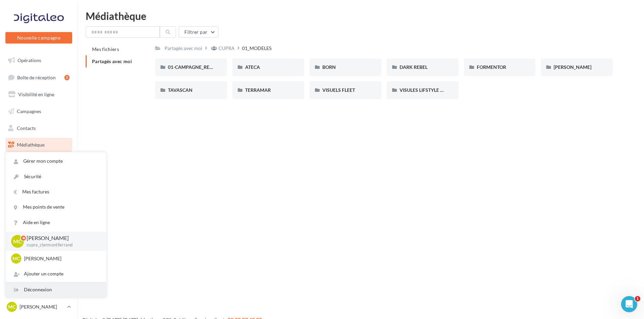 The width and height of the screenshot is (644, 319). I want to click on a: Boîte de réception5, so click(39, 77).